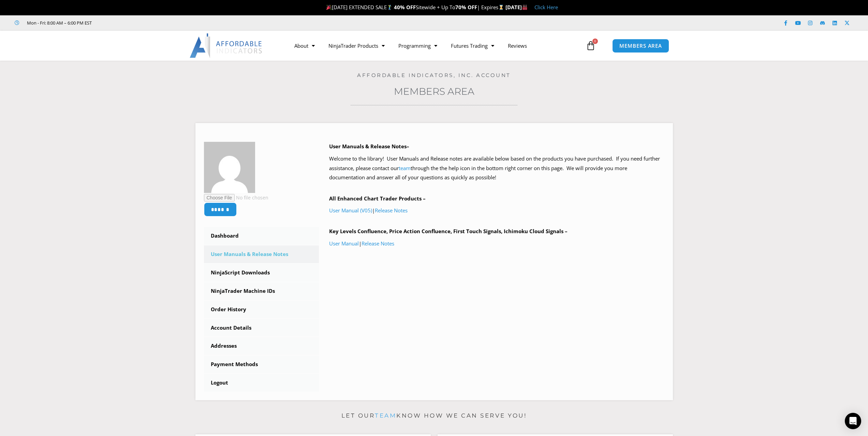 This screenshot has width=868, height=436. I want to click on a: Programming, so click(418, 46).